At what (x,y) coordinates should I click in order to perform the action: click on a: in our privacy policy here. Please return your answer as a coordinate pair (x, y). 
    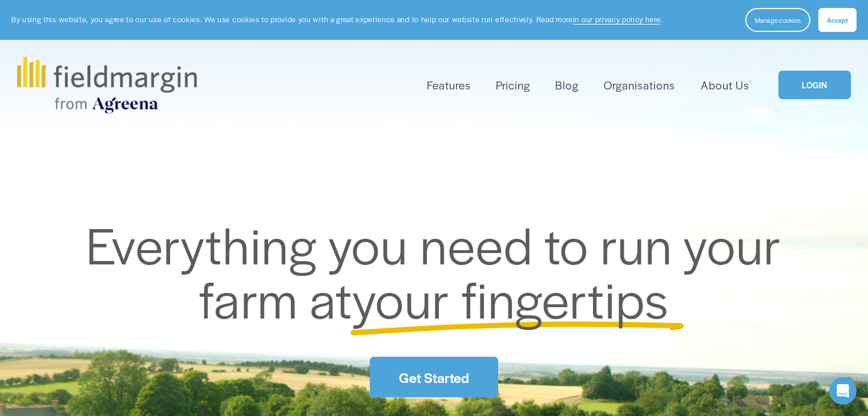
    Looking at the image, I should click on (617, 19).